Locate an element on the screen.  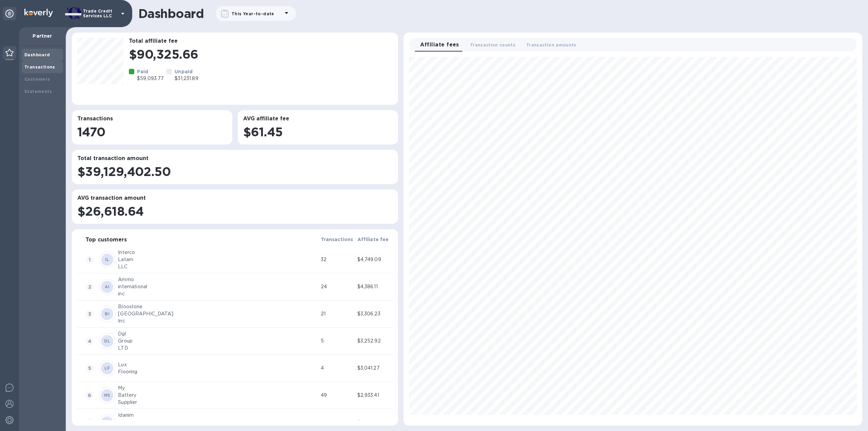
span: Top customers is located at coordinates (106, 239).